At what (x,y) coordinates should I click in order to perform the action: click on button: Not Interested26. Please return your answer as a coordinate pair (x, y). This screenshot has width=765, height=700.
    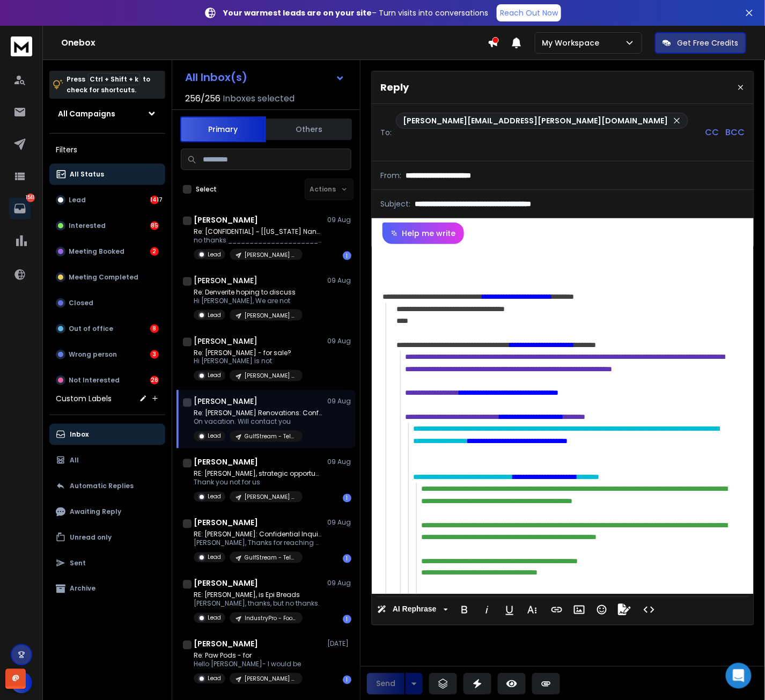
    Looking at the image, I should click on (107, 380).